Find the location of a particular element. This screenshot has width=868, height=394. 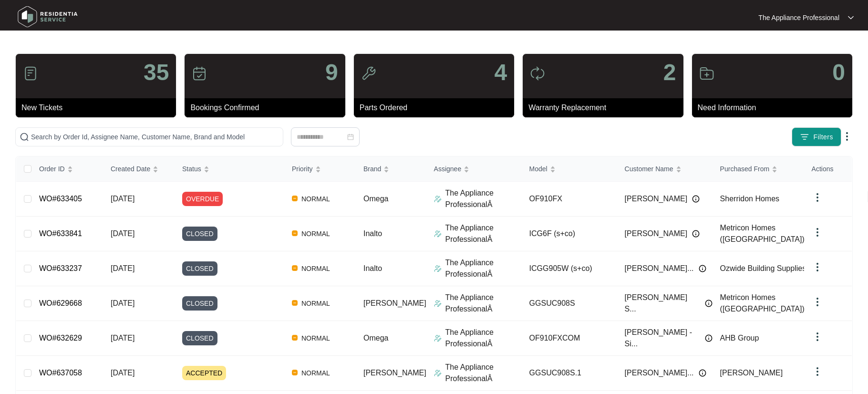

p: Parts Ordered is located at coordinates (437, 108).